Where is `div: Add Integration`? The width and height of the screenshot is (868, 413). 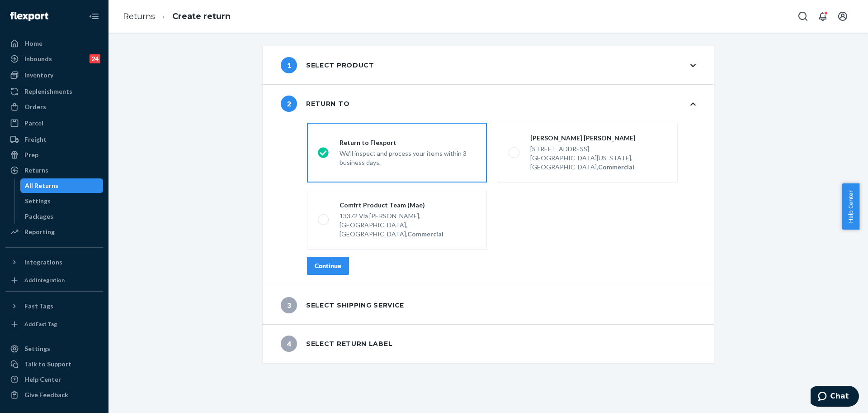
div: Add Integration is located at coordinates (44, 280).